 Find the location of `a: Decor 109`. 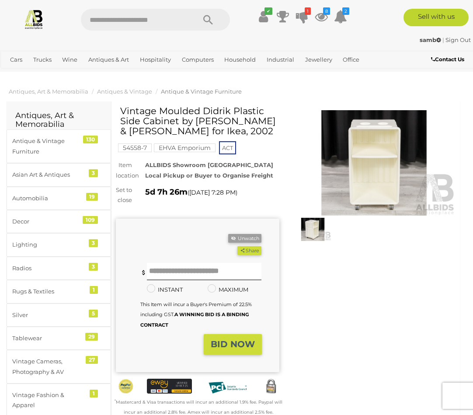

a: Decor 109 is located at coordinates (59, 221).